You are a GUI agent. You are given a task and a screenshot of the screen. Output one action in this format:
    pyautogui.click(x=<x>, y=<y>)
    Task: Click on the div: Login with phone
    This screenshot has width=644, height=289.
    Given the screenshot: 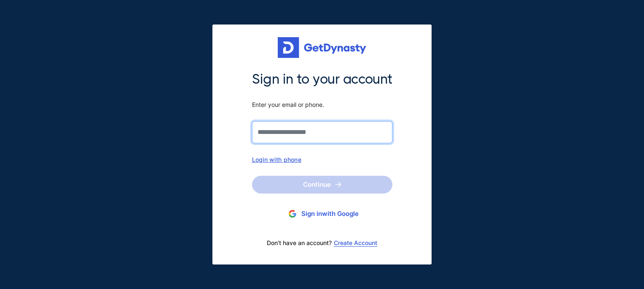 What is the action you would take?
    pyautogui.click(x=322, y=159)
    